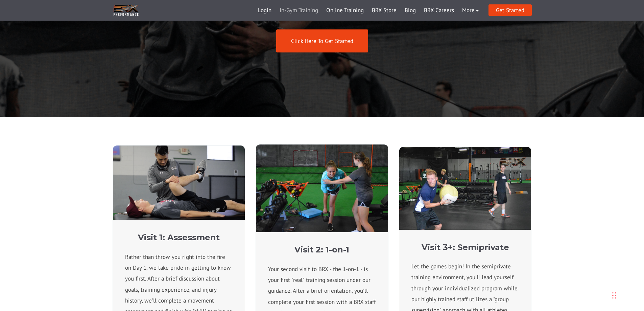  What do you see at coordinates (439, 10) in the screenshot?
I see `a: BRX Careers` at bounding box center [439, 10].